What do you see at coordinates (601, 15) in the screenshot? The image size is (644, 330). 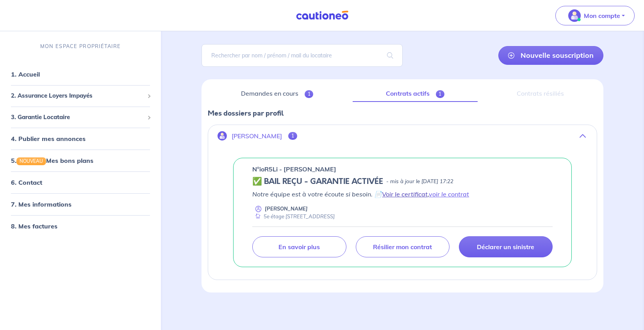 I see `p: Mon compte` at bounding box center [601, 15].